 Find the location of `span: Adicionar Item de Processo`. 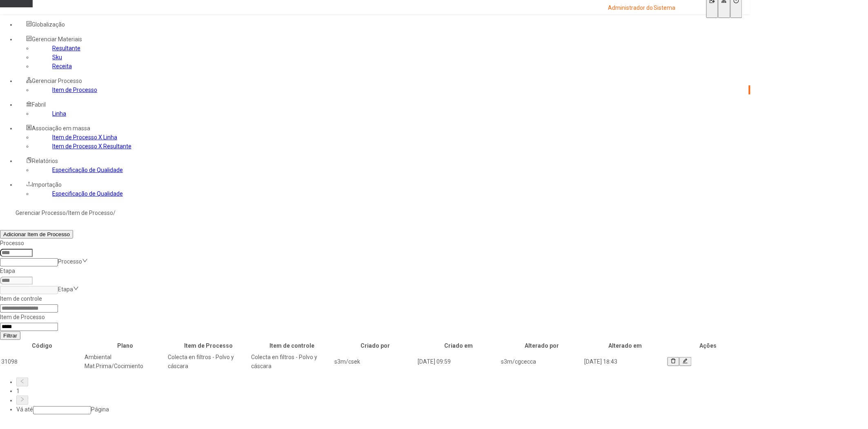

span: Adicionar Item de Processo is located at coordinates (36, 234).